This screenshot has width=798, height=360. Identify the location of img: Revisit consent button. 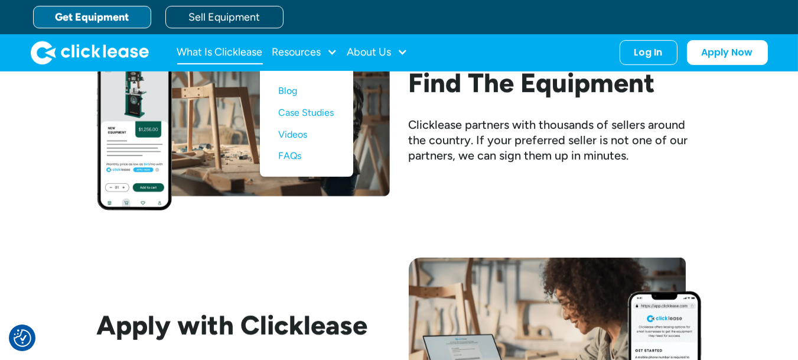
(22, 338).